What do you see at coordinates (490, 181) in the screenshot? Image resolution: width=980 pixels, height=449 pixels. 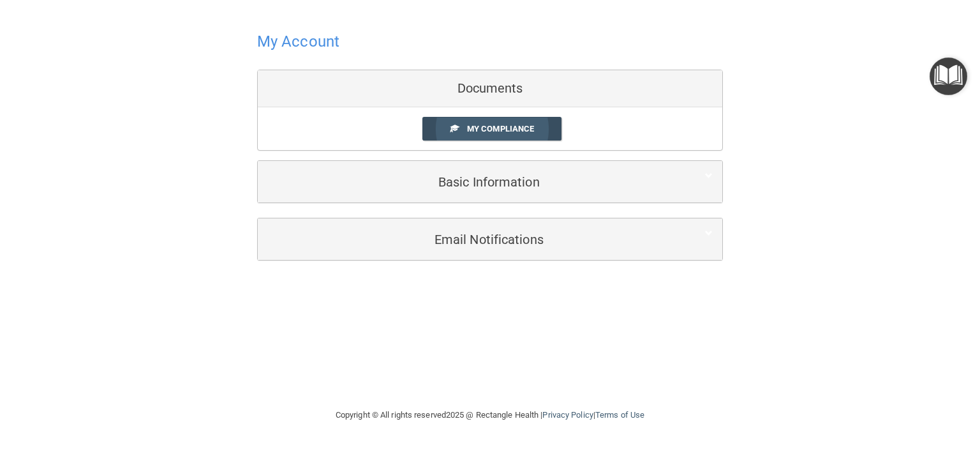 I see `a: Basic Information` at bounding box center [490, 181].